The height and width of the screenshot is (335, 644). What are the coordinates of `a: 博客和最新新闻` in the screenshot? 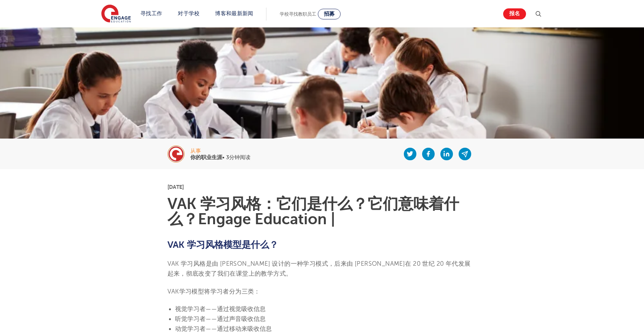 It's located at (234, 13).